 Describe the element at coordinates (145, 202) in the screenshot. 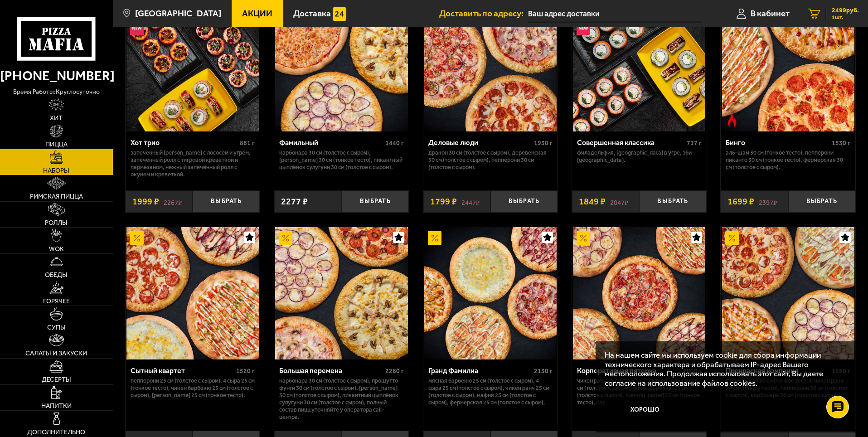

I see `span: 1999 ₽` at that location.